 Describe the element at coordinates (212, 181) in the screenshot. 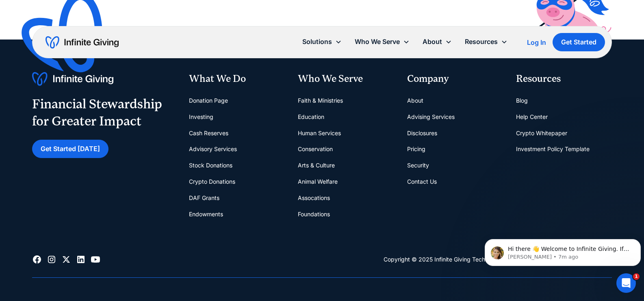

I see `a: Crypto Donations` at that location.